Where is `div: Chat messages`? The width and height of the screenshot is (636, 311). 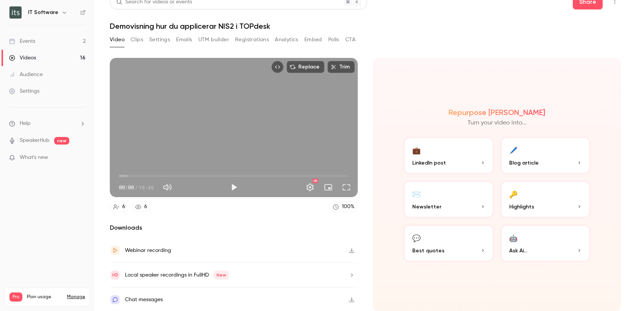 div: Chat messages is located at coordinates (144, 300).